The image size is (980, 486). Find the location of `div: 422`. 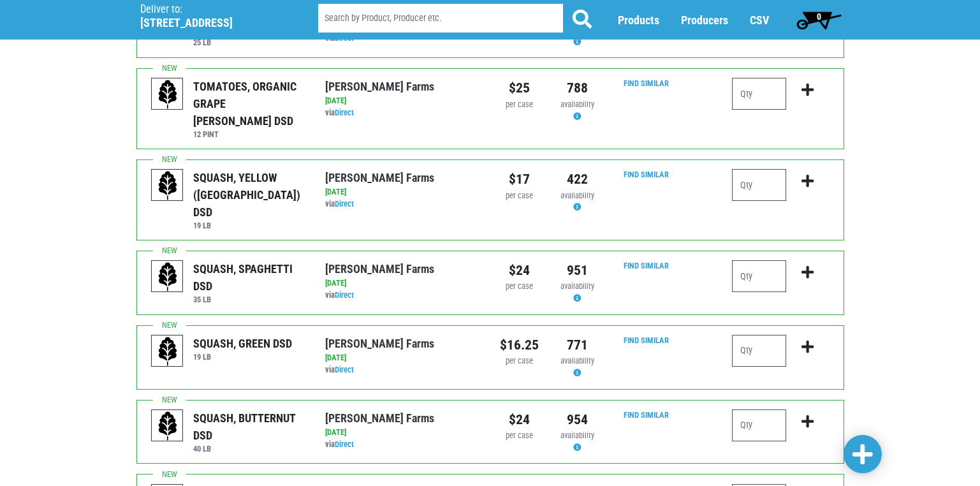

div: 422 is located at coordinates (577, 179).